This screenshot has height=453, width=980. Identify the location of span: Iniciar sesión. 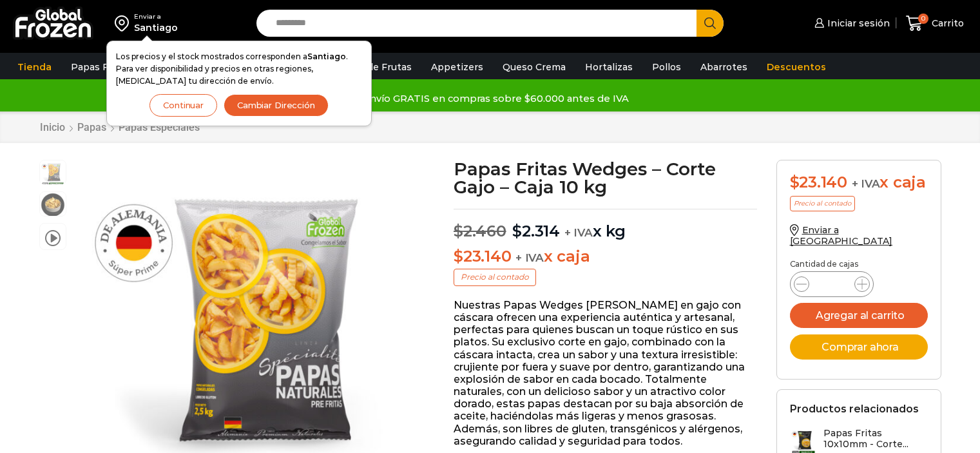
(857, 23).